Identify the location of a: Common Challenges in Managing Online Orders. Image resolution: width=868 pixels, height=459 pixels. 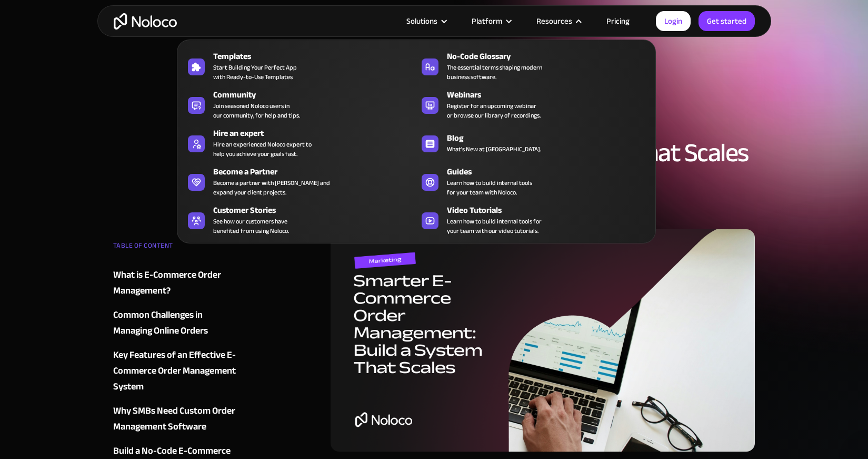
(177, 323).